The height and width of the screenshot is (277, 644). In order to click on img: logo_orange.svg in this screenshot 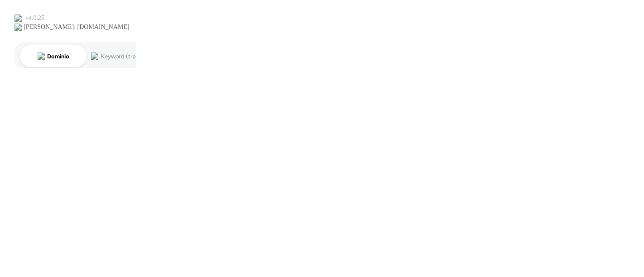, I will do `click(18, 18)`.